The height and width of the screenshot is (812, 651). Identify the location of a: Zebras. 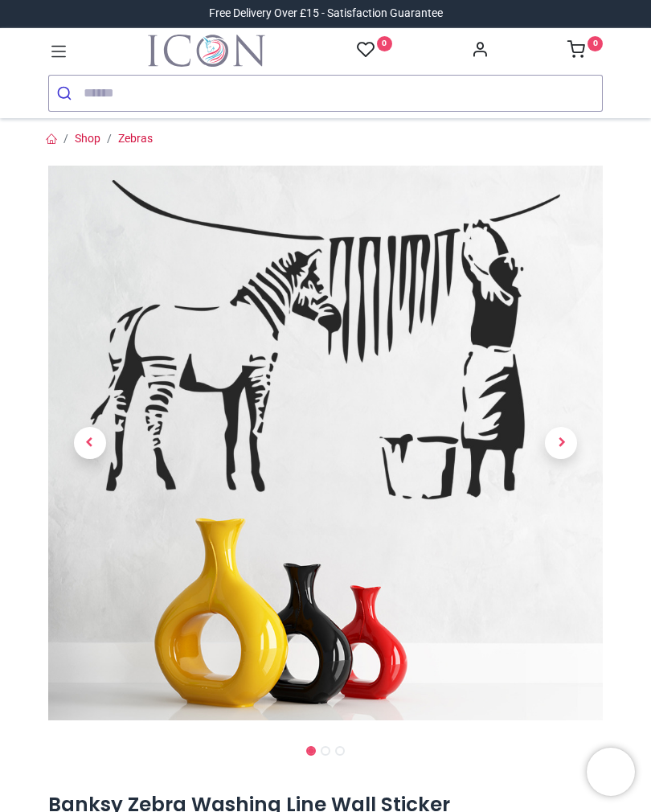
(135, 138).